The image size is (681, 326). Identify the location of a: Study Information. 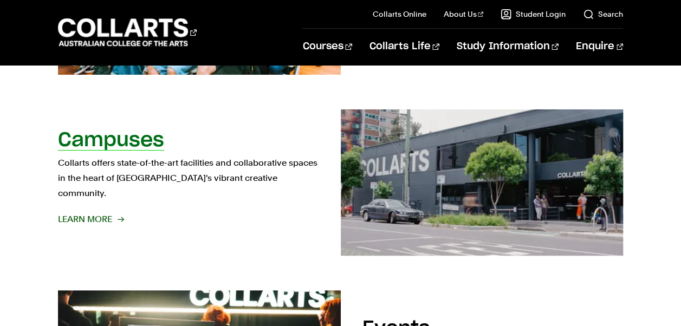
(508, 47).